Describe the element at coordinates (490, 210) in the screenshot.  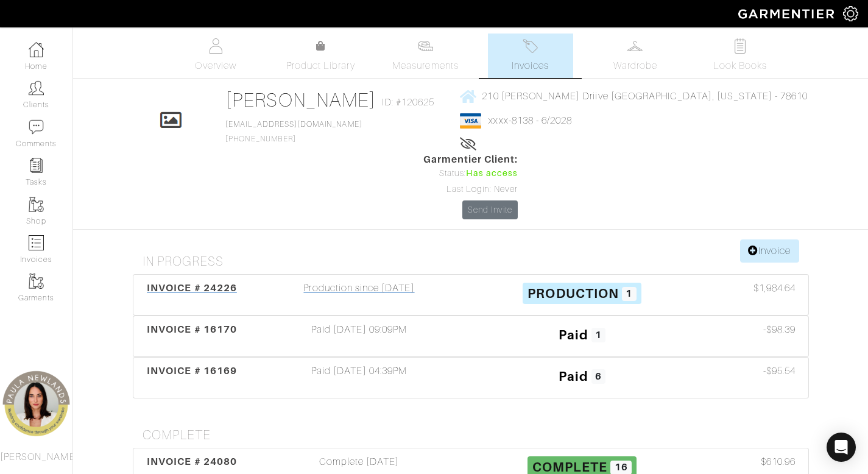
I see `a: Send Invite` at that location.